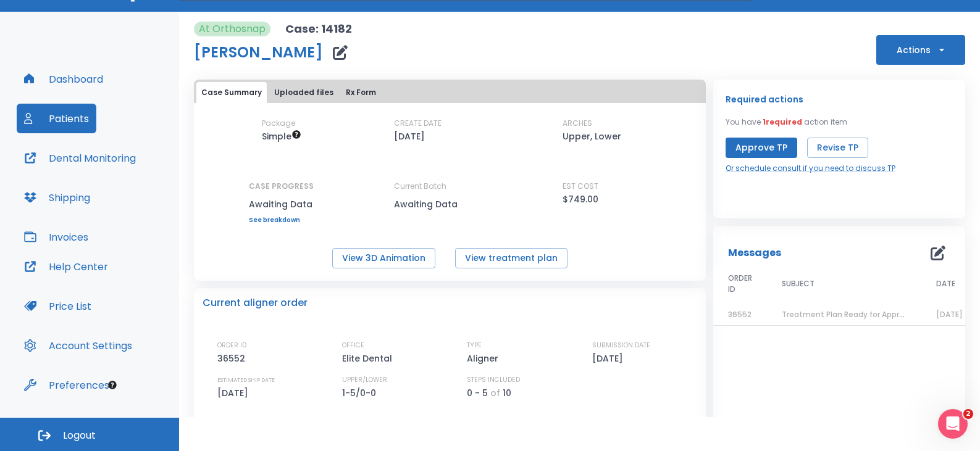 This screenshot has width=980, height=451. Describe the element at coordinates (304, 92) in the screenshot. I see `button: Uploaded files` at that location.